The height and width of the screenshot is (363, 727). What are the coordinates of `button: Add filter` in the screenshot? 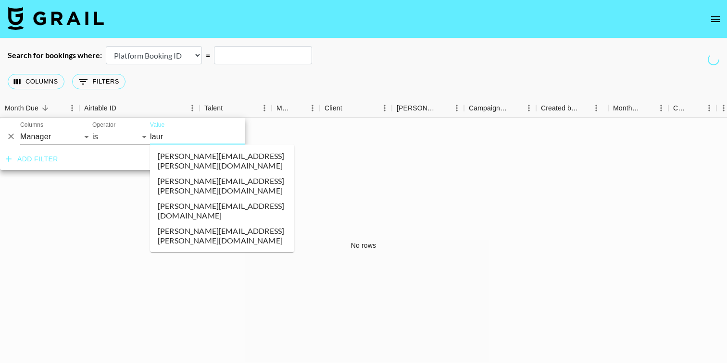 It's located at (32, 159).